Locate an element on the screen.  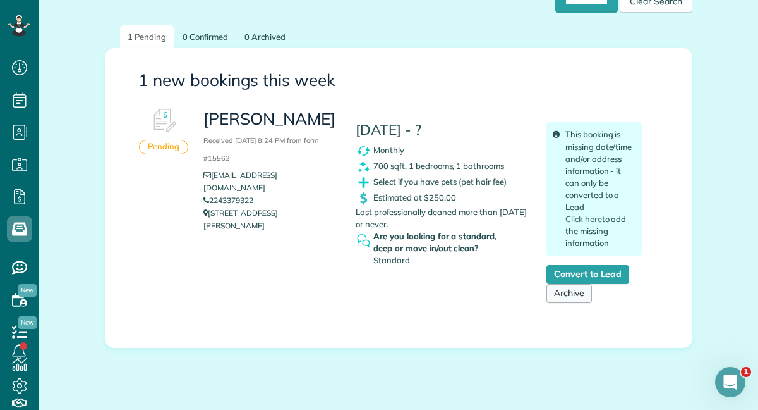
span: Estimated at $250.00 is located at coordinates (415, 197).